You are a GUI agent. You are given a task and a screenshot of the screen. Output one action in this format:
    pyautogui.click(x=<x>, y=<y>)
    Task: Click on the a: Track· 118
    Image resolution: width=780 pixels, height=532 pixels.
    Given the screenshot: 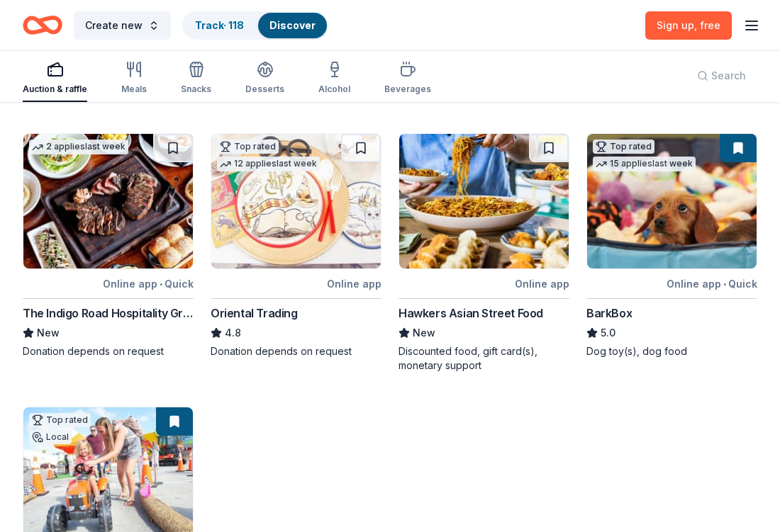 What is the action you would take?
    pyautogui.click(x=219, y=24)
    